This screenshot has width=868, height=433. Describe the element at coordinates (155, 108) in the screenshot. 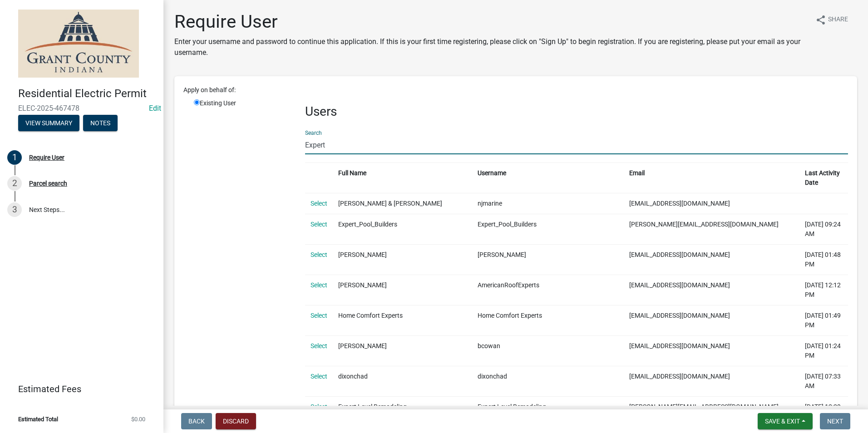

I see `a: Edit` at that location.